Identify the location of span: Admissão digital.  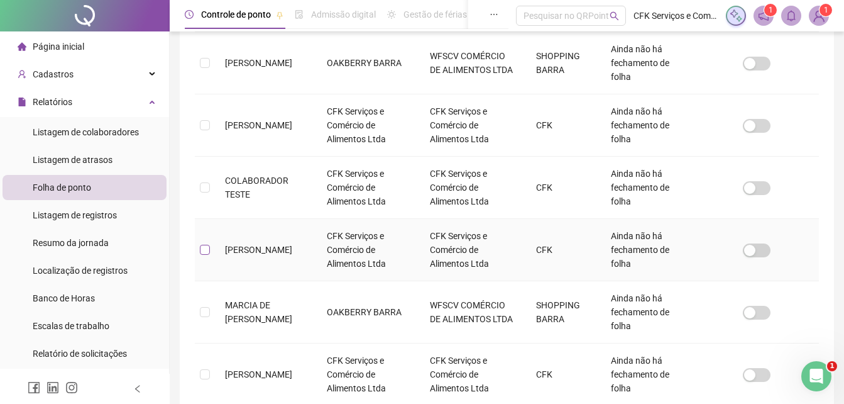
(343, 14).